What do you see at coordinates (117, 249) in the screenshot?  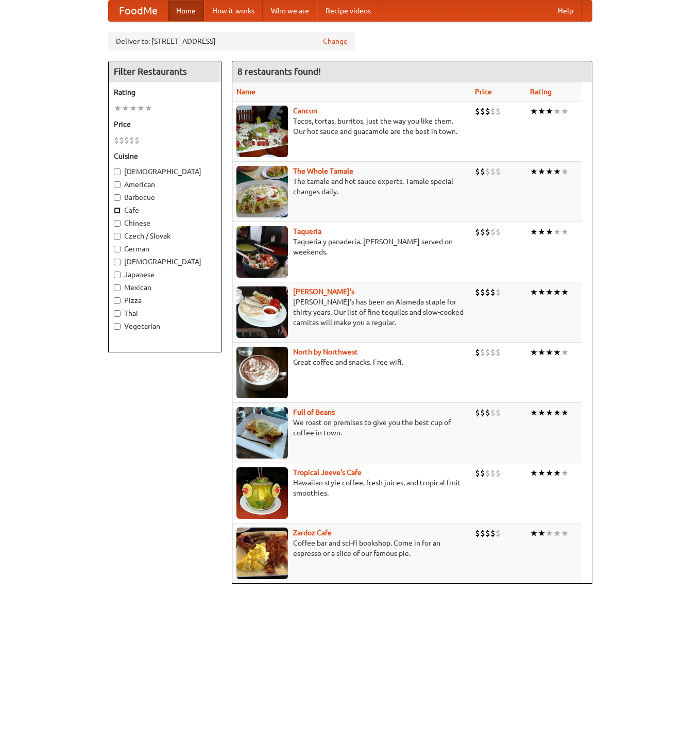 I see `input: German` at bounding box center [117, 249].